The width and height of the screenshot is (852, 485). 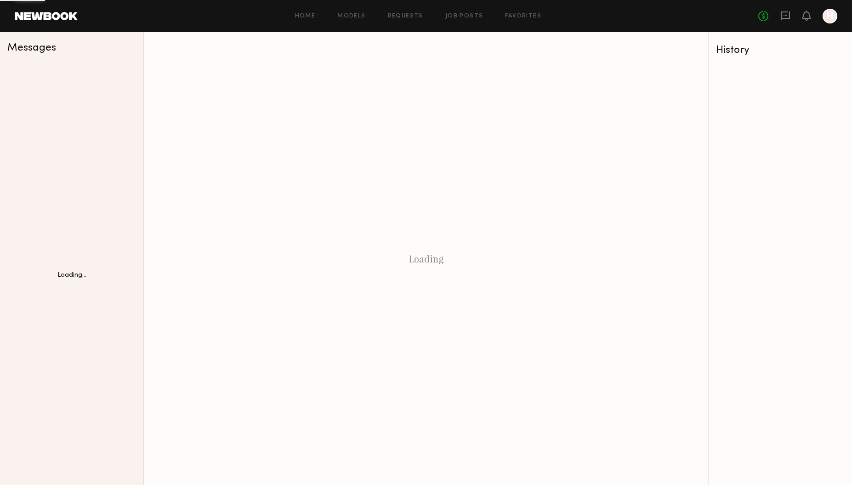 I want to click on a: Requests, so click(x=405, y=16).